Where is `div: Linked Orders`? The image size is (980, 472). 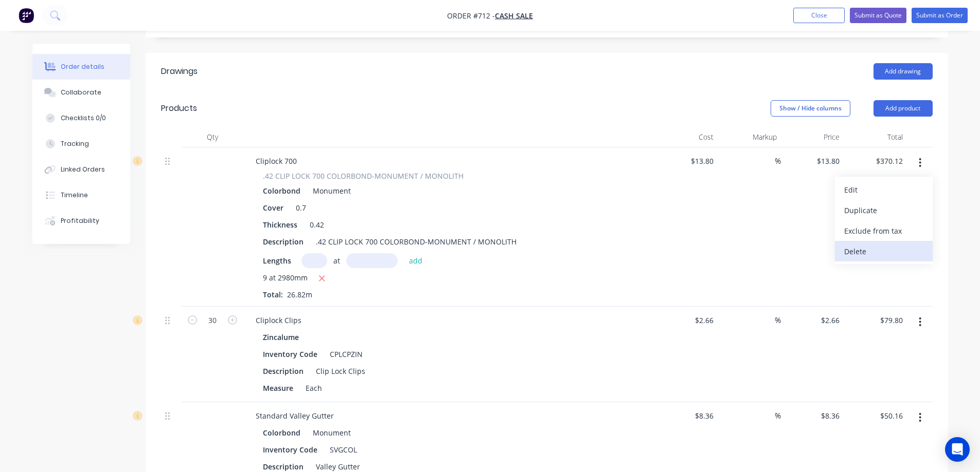 div: Linked Orders is located at coordinates (82, 170).